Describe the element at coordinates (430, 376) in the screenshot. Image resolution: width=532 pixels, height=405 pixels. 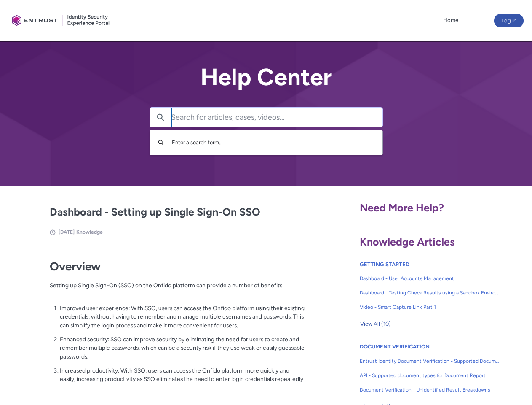
I see `span: API - Supported document types for Document Report` at that location.